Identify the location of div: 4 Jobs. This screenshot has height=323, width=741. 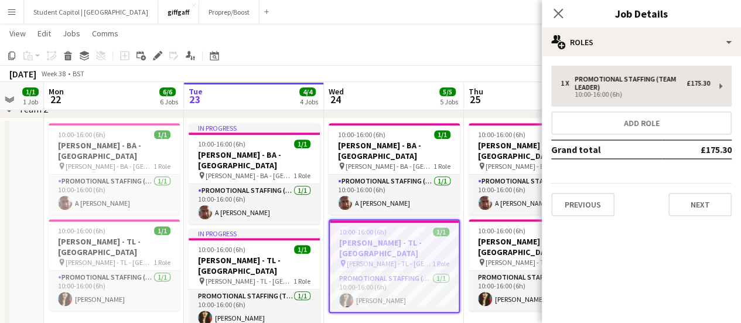
(309, 101).